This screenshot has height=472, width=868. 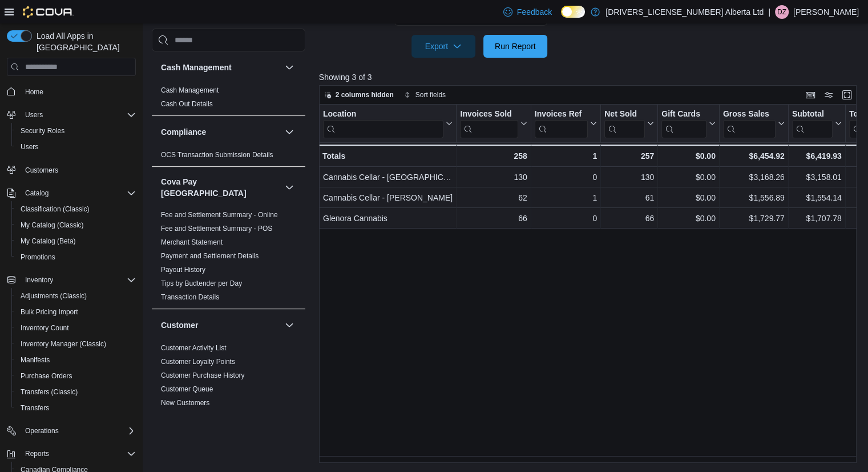 What do you see at coordinates (72, 91) in the screenshot?
I see `button: Home` at bounding box center [72, 91].